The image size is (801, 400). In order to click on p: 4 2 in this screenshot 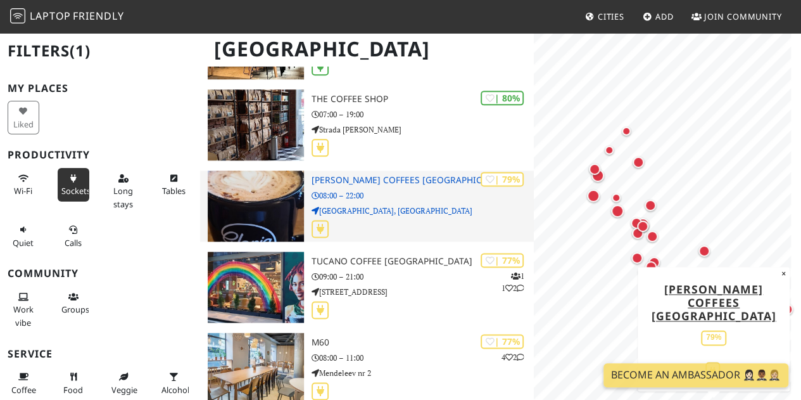, I will do `click(512, 357)`.